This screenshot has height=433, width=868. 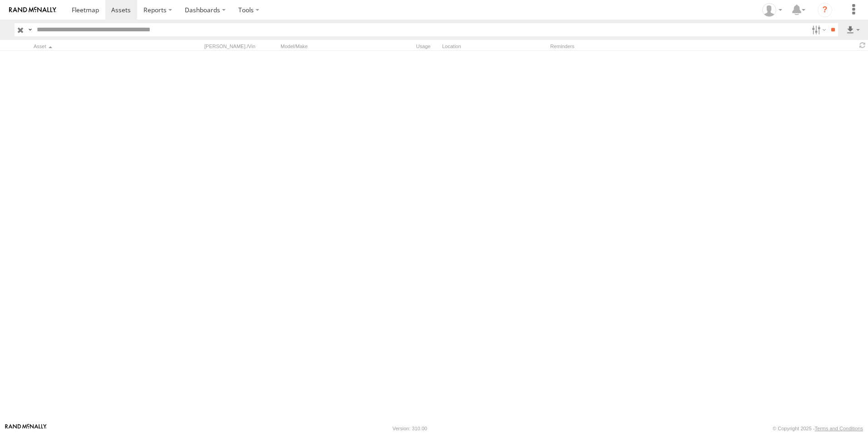 What do you see at coordinates (817, 429) in the screenshot?
I see `div: © Copyright 2025 -` at bounding box center [817, 429].